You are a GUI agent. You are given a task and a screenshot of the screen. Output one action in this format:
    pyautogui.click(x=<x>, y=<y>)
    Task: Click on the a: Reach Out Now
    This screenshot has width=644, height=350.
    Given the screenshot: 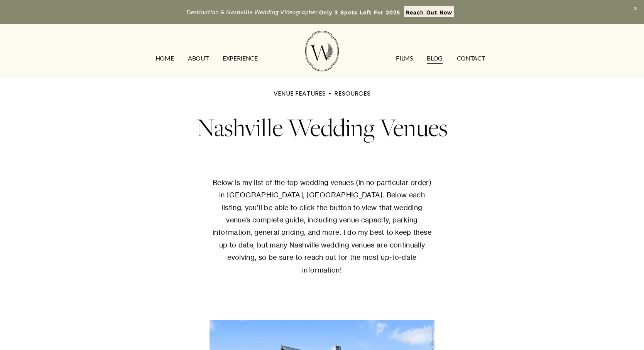 What is the action you would take?
    pyautogui.click(x=429, y=12)
    